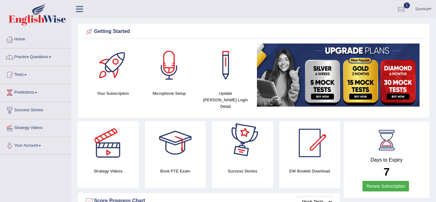  Describe the element at coordinates (36, 74) in the screenshot. I see `a: Tests` at that location.